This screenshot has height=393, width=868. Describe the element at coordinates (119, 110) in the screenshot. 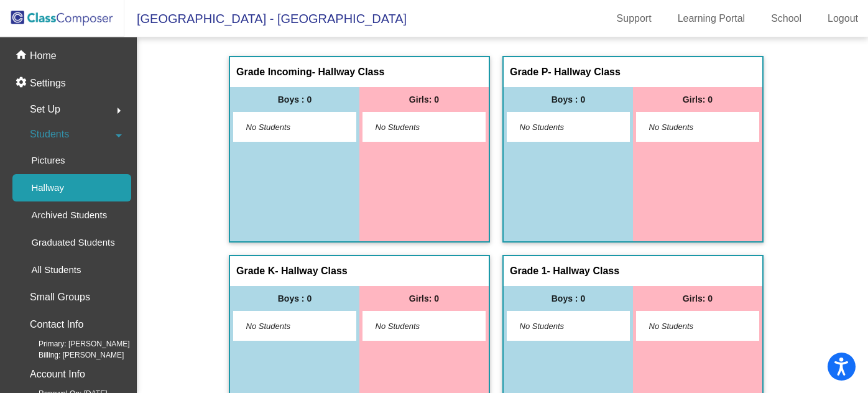

I see `mat-icon: arrow_right` at that location.